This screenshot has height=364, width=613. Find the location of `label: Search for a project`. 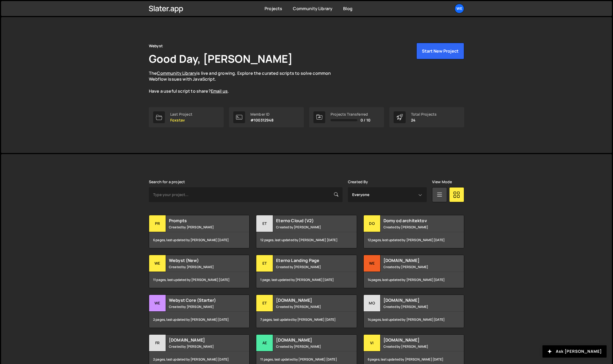

label: Search for a project is located at coordinates (167, 182).